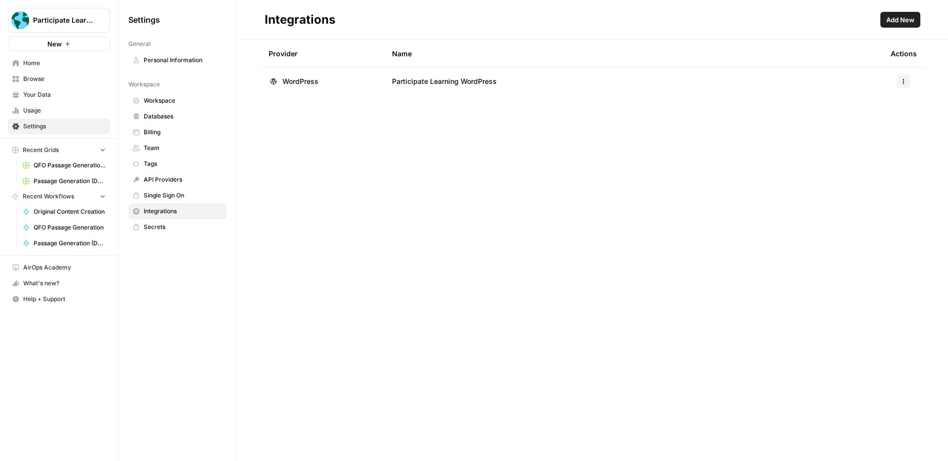 This screenshot has width=948, height=461. What do you see at coordinates (177, 195) in the screenshot?
I see `a: Single Sign On` at bounding box center [177, 195].